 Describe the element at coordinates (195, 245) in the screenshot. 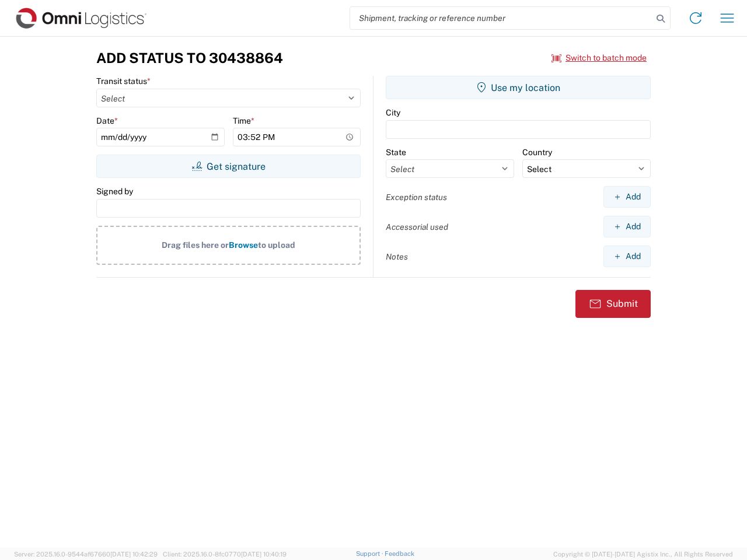

I see `span: Drag files here or` at that location.